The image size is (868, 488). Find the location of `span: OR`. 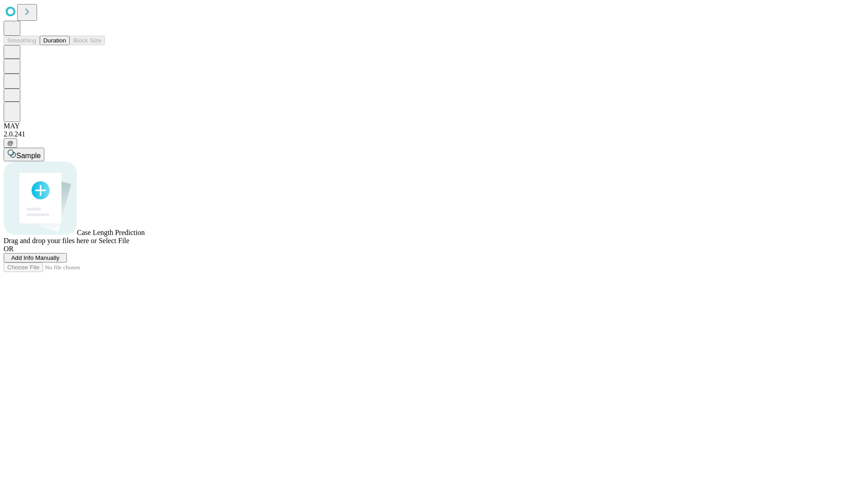

span: OR is located at coordinates (8, 249).